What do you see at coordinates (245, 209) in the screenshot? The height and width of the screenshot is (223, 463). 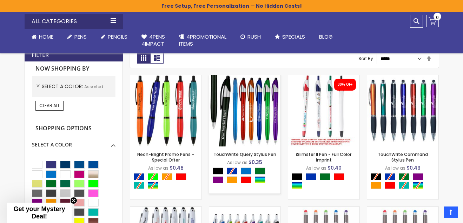 I see `a: Stiletto Advertising Stylus Pens-Assorted` at bounding box center [245, 209].